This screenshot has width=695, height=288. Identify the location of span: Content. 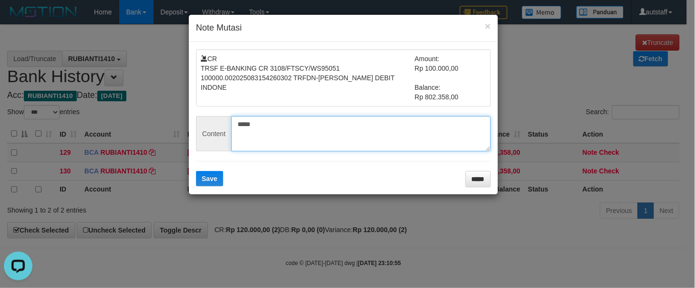
(214, 134).